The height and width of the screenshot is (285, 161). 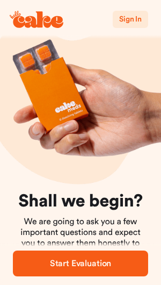 What do you see at coordinates (81, 263) in the screenshot?
I see `span: Start Evaluation` at bounding box center [81, 263].